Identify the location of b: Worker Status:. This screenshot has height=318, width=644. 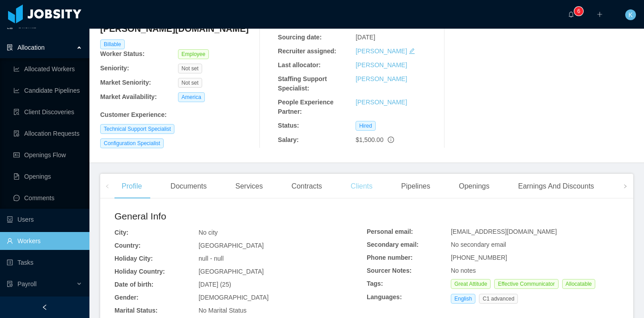
(122, 54).